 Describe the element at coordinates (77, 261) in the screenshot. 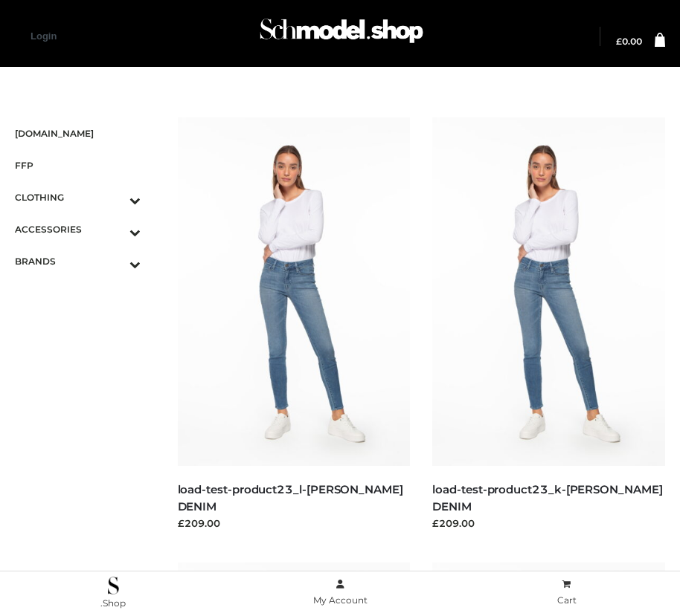

I see `span: BRANDS` at that location.